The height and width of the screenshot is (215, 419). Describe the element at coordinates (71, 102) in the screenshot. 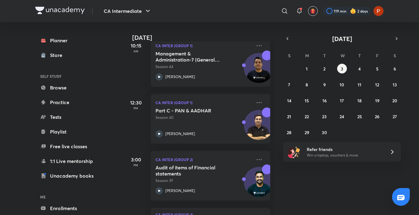

I see `a: Practice` at that location.